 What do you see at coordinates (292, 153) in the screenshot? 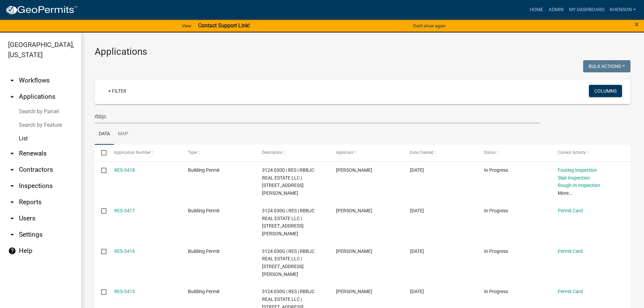
I see `datatable-header-cell: Description` at bounding box center [292, 153].